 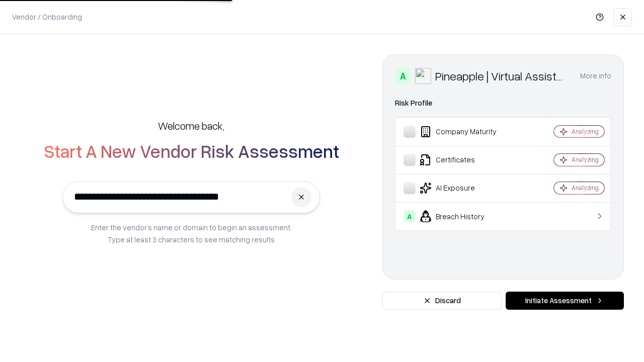 What do you see at coordinates (191, 126) in the screenshot?
I see `h5: Welcome back,` at bounding box center [191, 126].